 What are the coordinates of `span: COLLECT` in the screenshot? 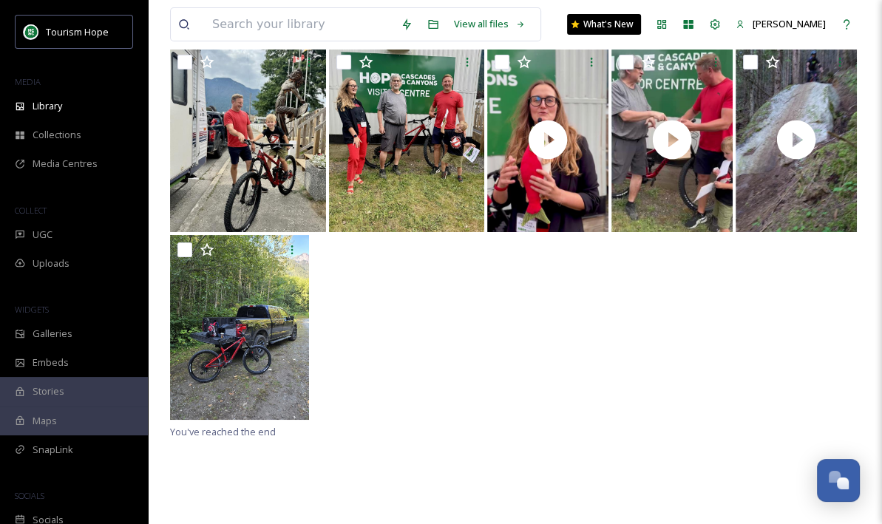 It's located at (30, 210).